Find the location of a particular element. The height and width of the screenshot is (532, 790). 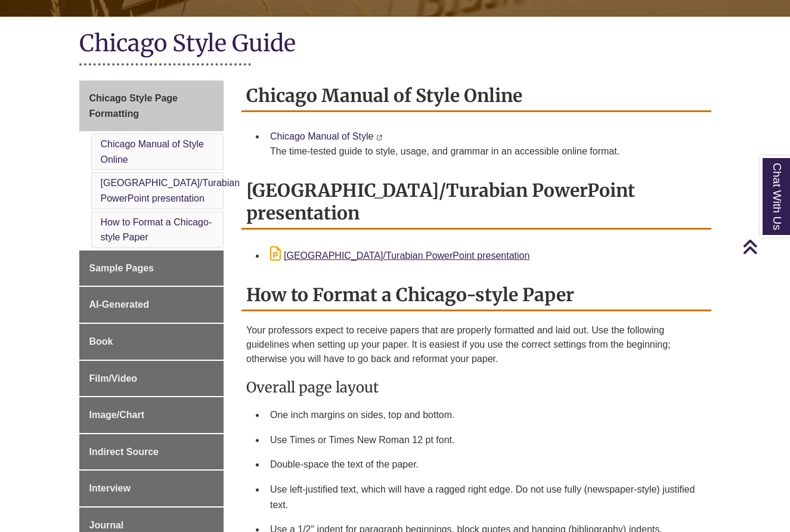

i: This link opens in a new window is located at coordinates (379, 137).